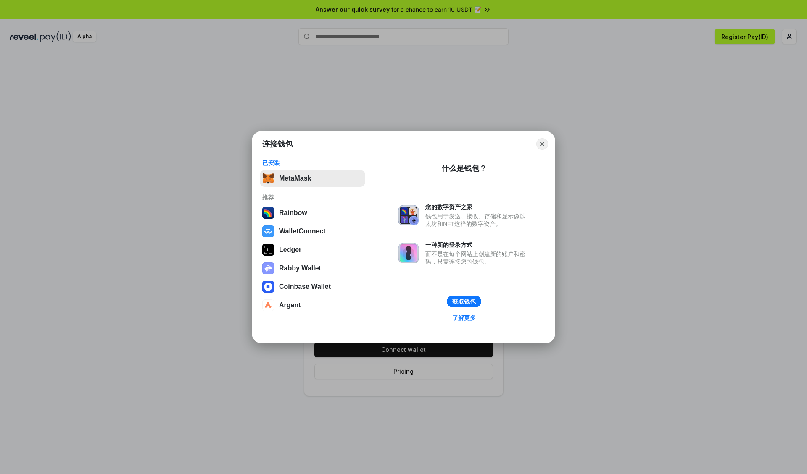  What do you see at coordinates (477, 207) in the screenshot?
I see `div: 您的数字资产之家` at bounding box center [477, 207].